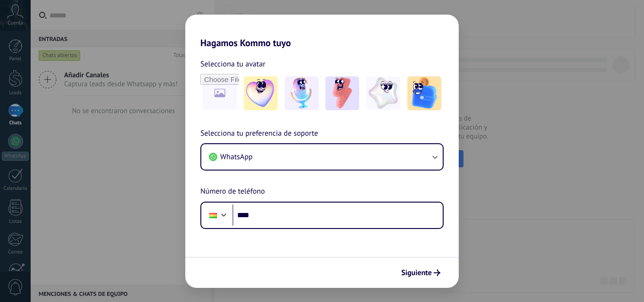 The width and height of the screenshot is (644, 302). I want to click on img: -4.jpeg, so click(383, 93).